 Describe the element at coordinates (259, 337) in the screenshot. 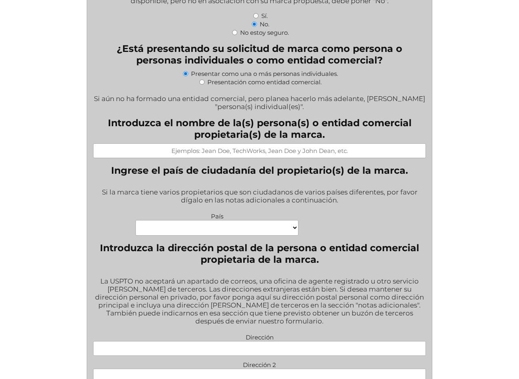

I see `label: Dirección` at that location.